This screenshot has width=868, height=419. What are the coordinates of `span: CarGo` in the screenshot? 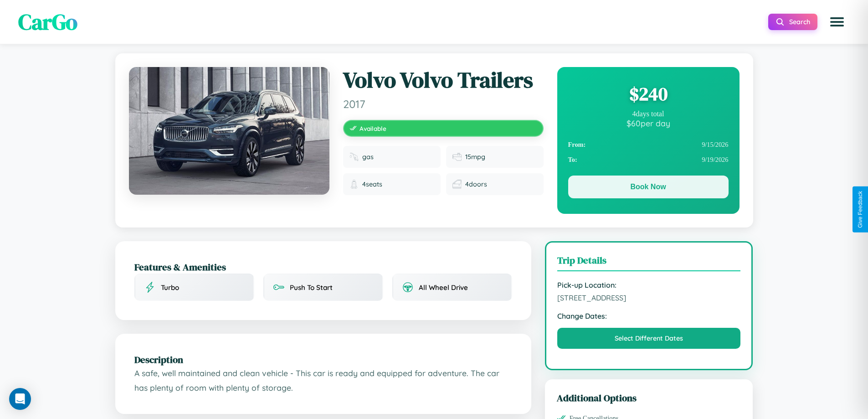 It's located at (48, 22).